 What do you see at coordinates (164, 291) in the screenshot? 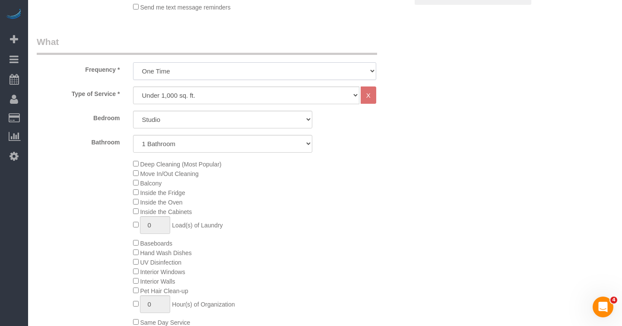
I see `span: Pet Hair Clean-up` at bounding box center [164, 291].